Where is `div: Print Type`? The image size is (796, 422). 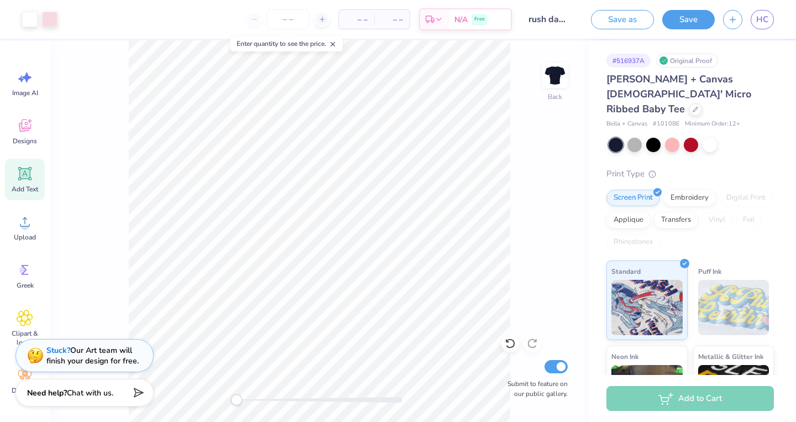
div: Print Type is located at coordinates (690, 173).